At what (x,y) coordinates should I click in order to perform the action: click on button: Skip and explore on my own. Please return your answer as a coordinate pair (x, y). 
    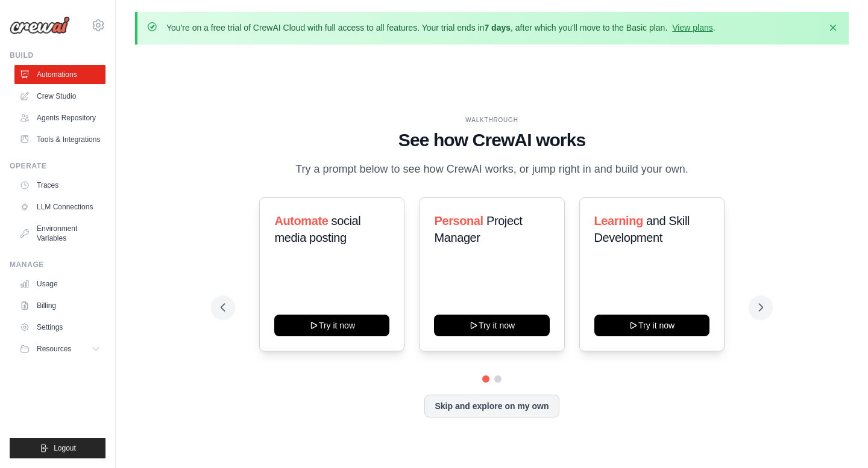
    Looking at the image, I should click on (491, 406).